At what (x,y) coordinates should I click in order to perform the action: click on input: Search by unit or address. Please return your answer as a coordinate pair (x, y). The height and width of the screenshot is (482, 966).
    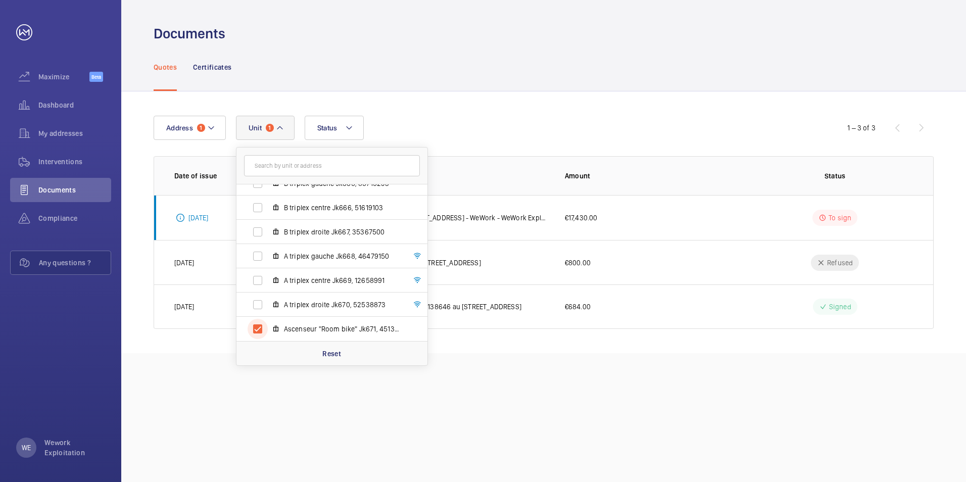
    Looking at the image, I should click on (332, 166).